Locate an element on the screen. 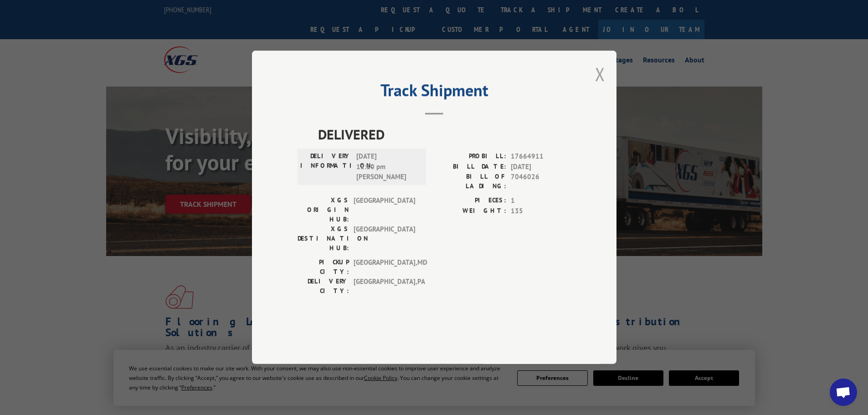  div: Open chat is located at coordinates (844, 392).